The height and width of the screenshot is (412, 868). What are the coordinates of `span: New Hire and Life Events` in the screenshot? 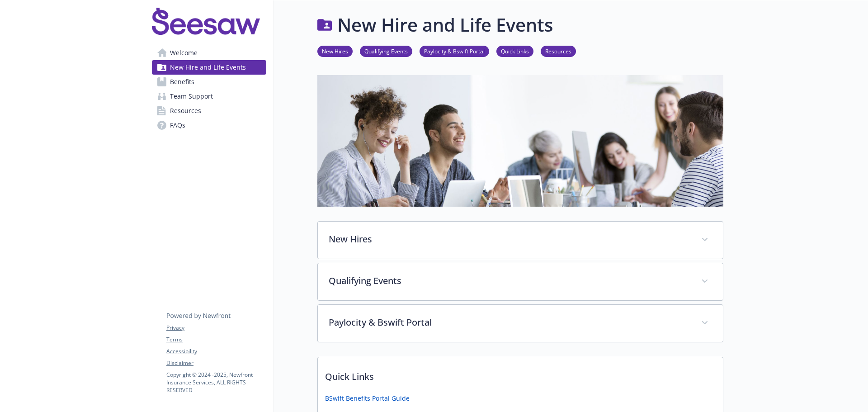 It's located at (208, 68).